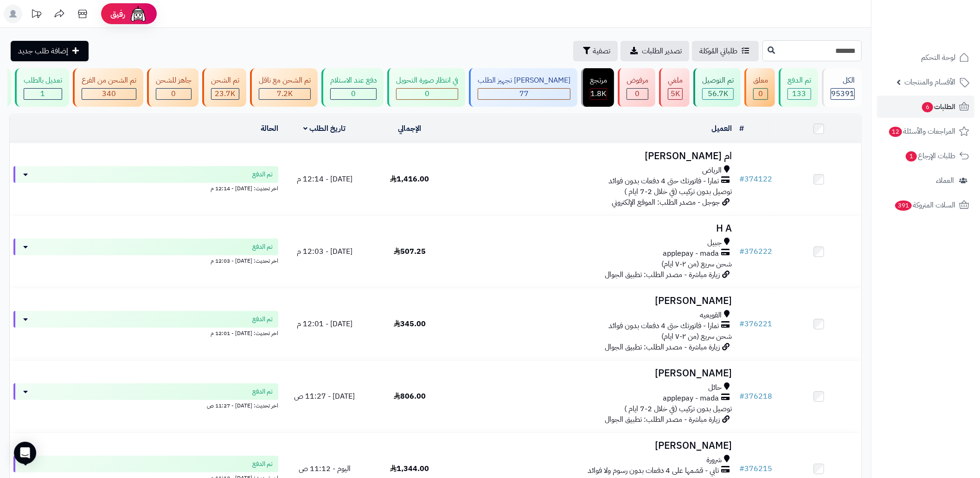 The width and height of the screenshot is (980, 478). What do you see at coordinates (926, 58) in the screenshot?
I see `a: لوحة التحكم` at bounding box center [926, 58].